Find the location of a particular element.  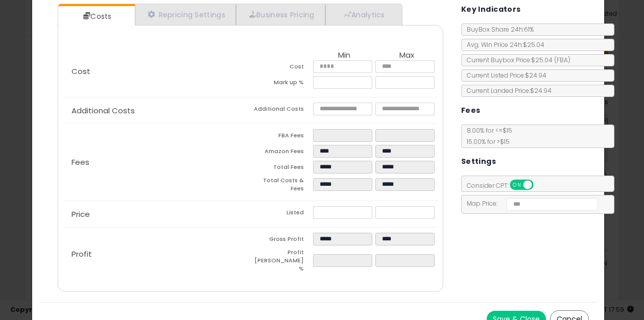

td: Total Costs & Fees is located at coordinates (282, 186).